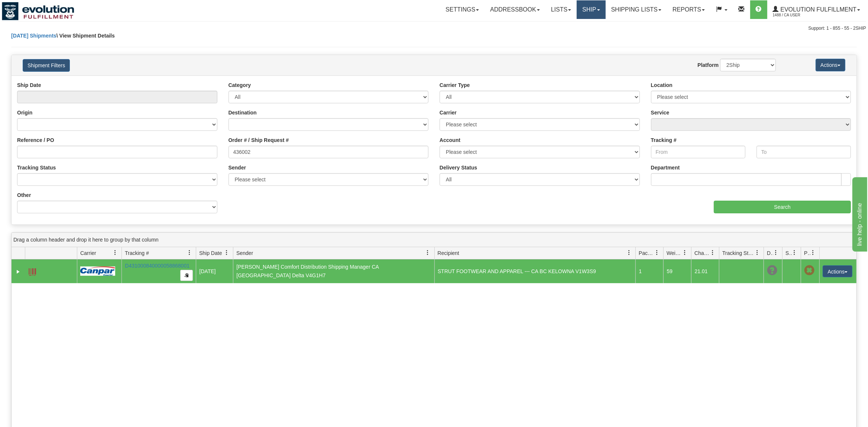 Image resolution: width=868 pixels, height=427 pixels. What do you see at coordinates (458, 168) in the screenshot?
I see `label: Delivery Status` at bounding box center [458, 168].